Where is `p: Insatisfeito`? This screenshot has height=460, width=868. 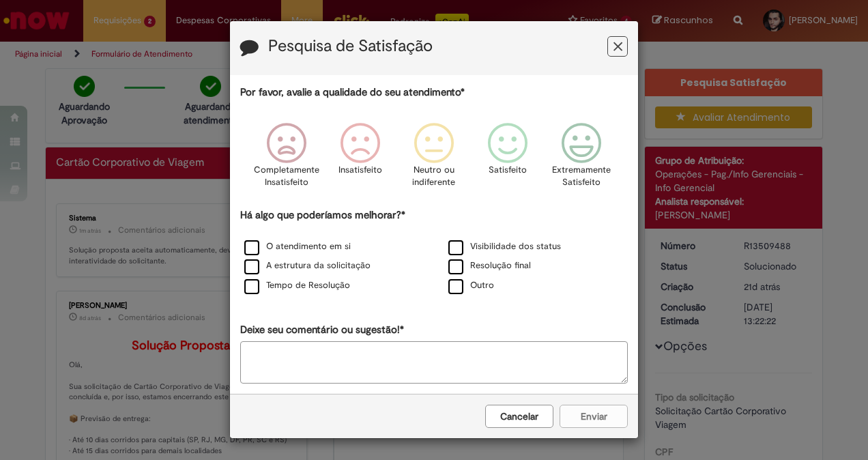
p: Insatisfeito is located at coordinates (361, 170).